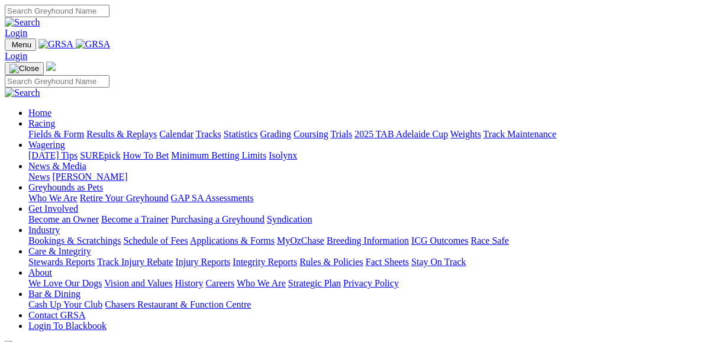  I want to click on a: Become an Owner, so click(63, 219).